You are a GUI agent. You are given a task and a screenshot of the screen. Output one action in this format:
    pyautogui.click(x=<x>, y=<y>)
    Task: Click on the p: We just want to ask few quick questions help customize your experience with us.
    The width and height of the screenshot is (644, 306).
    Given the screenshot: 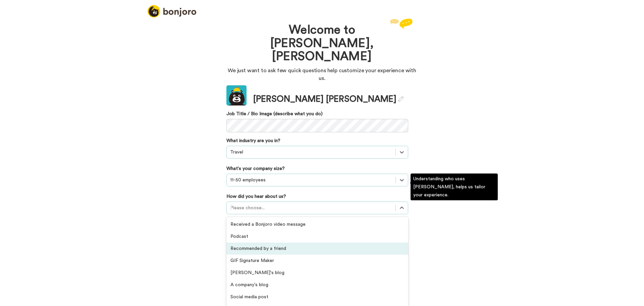 What is the action you would take?
    pyautogui.click(x=322, y=75)
    